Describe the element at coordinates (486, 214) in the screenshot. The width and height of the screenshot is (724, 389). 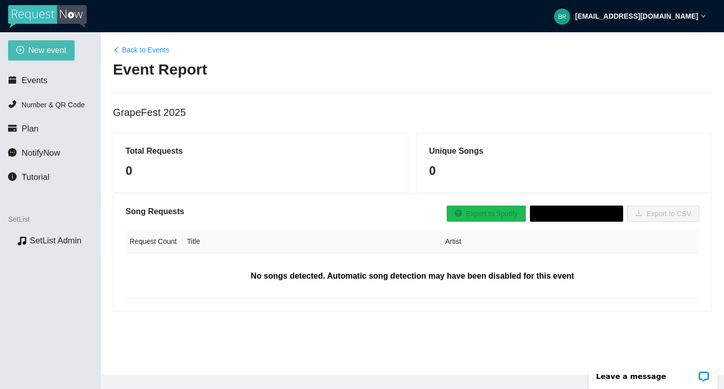
I see `button: Export to Spotify` at that location.